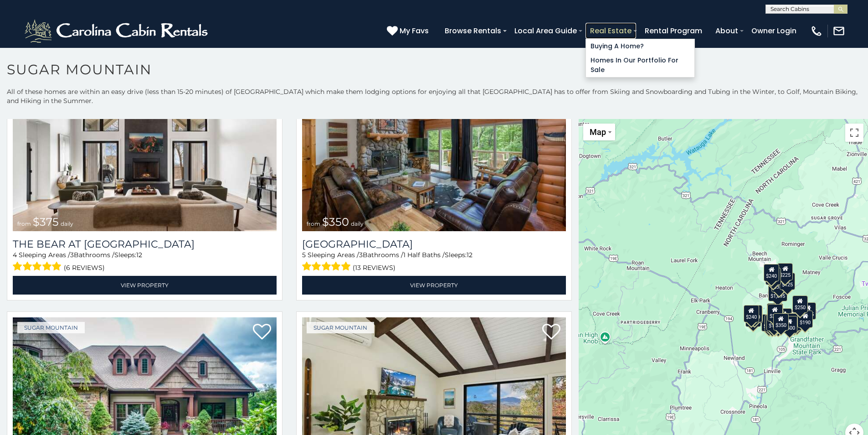  What do you see at coordinates (424, 255) in the screenshot?
I see `span: 1 Half Baths /` at bounding box center [424, 255].